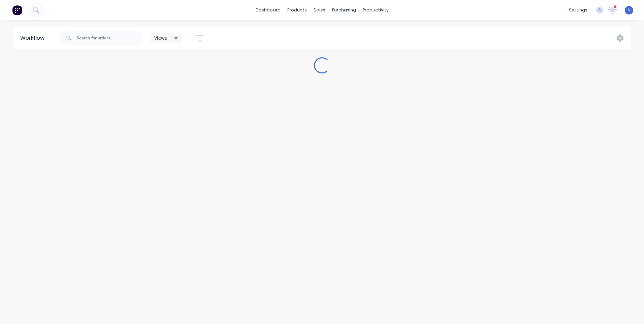 Image resolution: width=644 pixels, height=324 pixels. What do you see at coordinates (161, 37) in the screenshot?
I see `span: Views` at bounding box center [161, 37].